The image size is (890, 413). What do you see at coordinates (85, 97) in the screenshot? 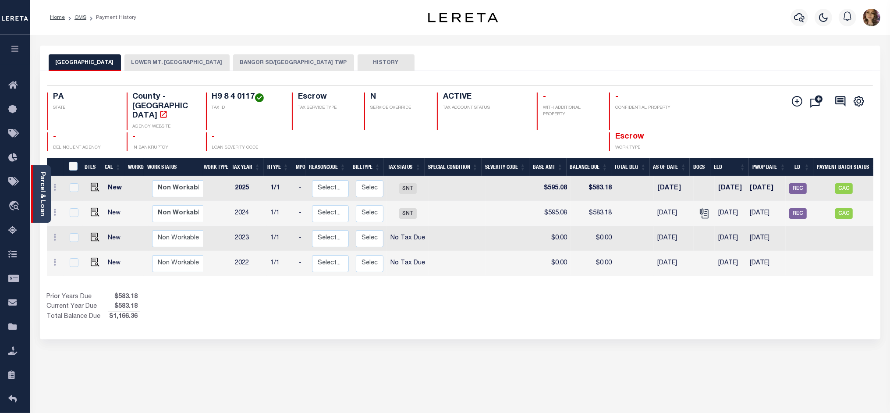
I see `h4: PA` at bounding box center [85, 97].